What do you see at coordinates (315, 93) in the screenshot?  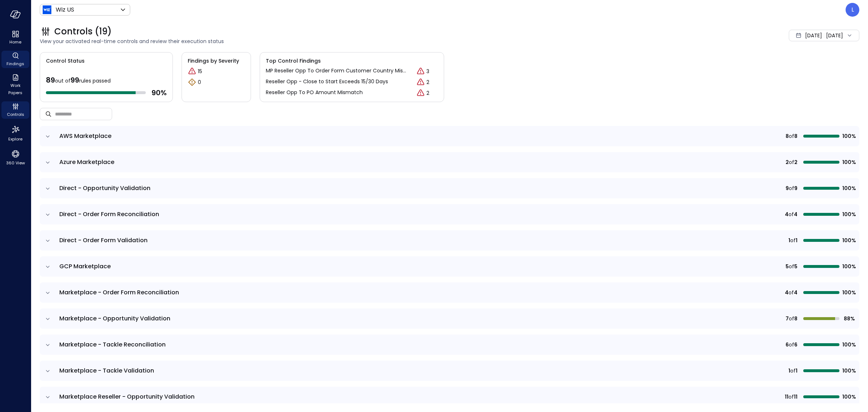 I see `p: Reseller Opp To PO Amount Mismatch` at bounding box center [315, 93].